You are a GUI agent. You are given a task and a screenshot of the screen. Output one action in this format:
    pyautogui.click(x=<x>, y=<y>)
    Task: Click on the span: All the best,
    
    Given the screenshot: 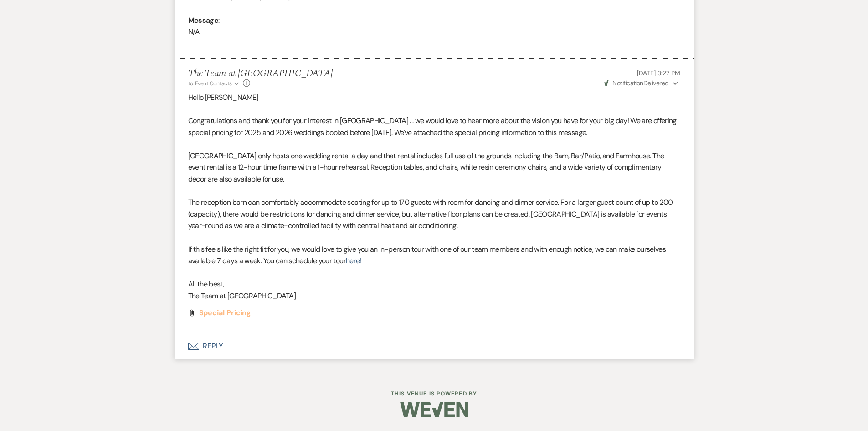 What is the action you would take?
    pyautogui.click(x=206, y=284)
    